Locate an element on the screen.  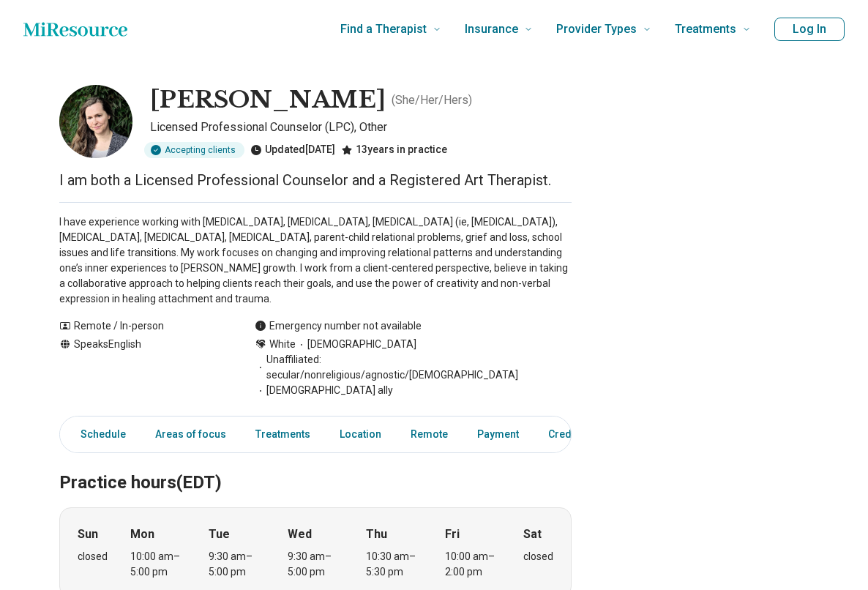
strong: Tue is located at coordinates (219, 534).